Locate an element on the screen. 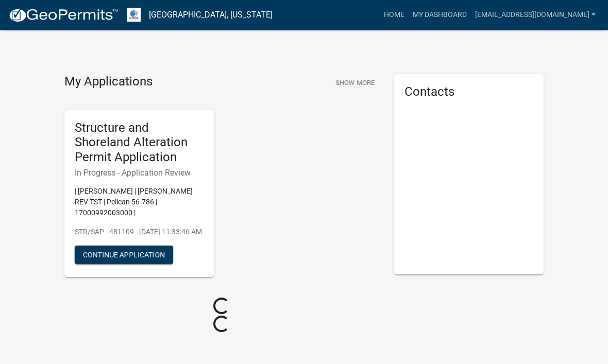  img: Otter Tail County, Minnesota is located at coordinates (134, 15).